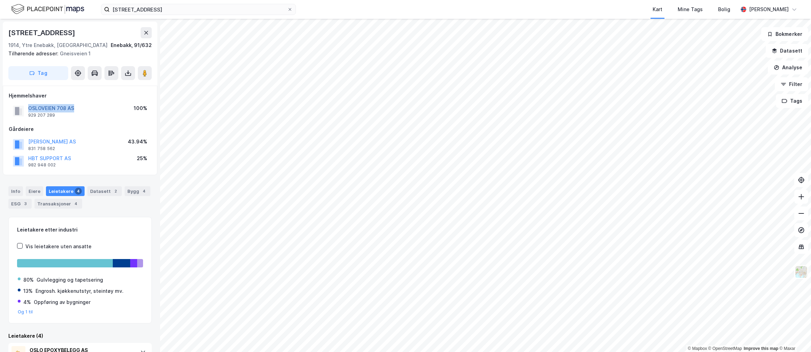  What do you see at coordinates (65, 191) in the screenshot?
I see `div: Leietakere` at bounding box center [65, 191].